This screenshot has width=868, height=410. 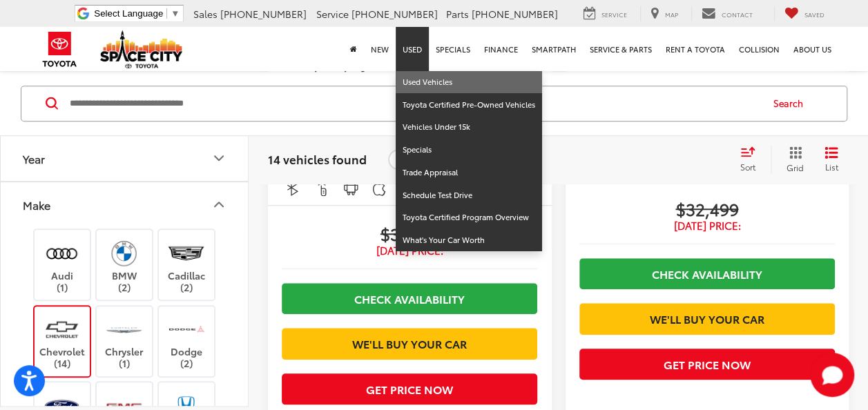 What do you see at coordinates (814, 14) in the screenshot?
I see `span: Saved` at bounding box center [814, 14].